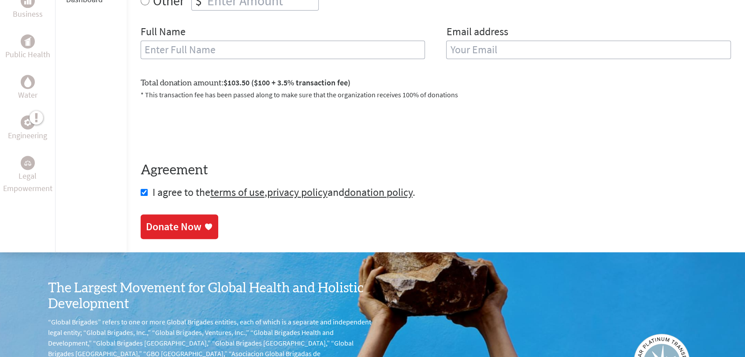 The image size is (745, 357). I want to click on a: Donate Now, so click(179, 227).